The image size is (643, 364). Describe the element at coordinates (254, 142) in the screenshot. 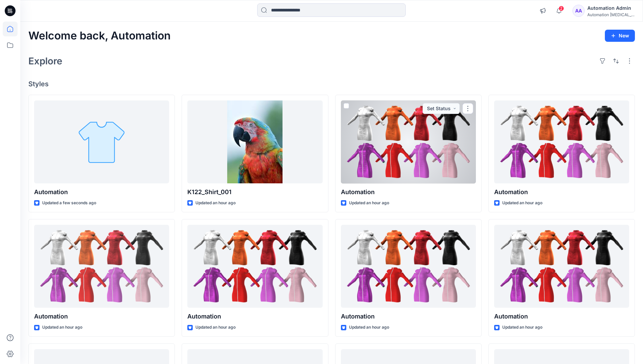

I see `a: K122_Shirt_001` at that location.